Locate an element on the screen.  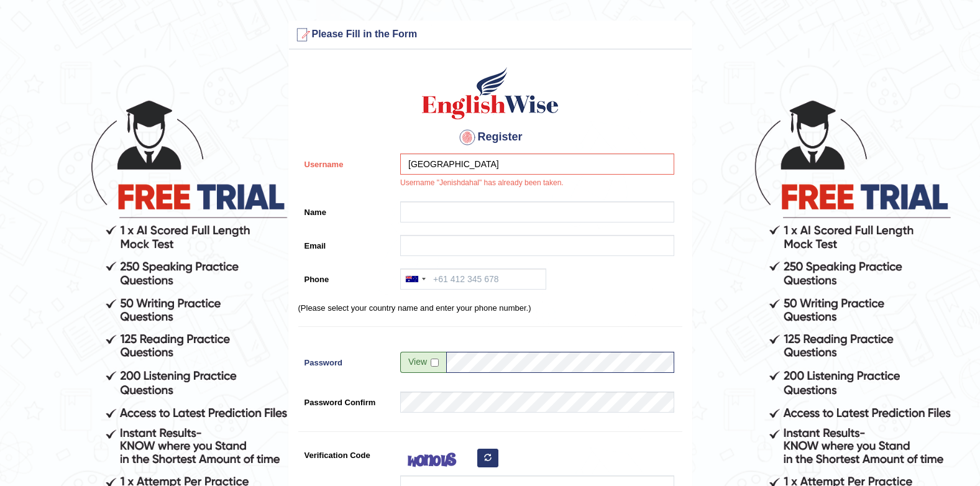
img: Logo of English Wise create a new account for intelligent practice with AI is located at coordinates (490, 93).